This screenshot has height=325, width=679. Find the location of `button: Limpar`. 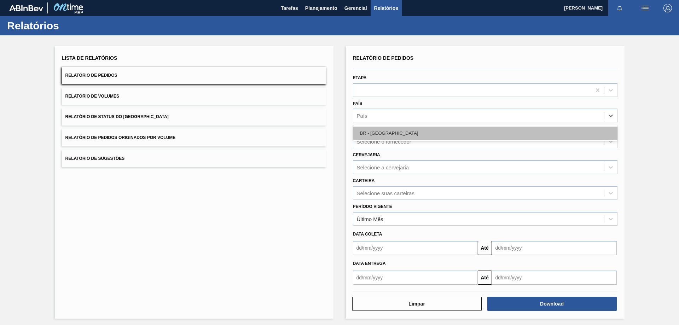

button: Limpar is located at coordinates (417, 304).